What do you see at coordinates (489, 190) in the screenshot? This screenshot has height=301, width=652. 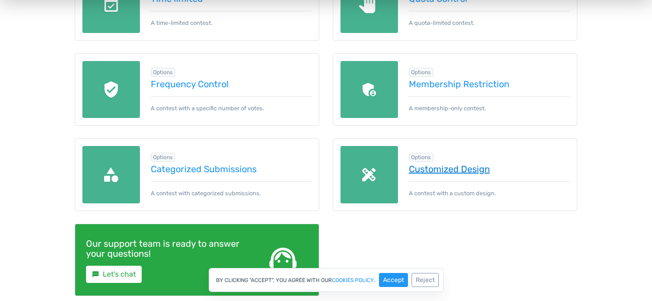 I see `p: A contest with a custom design.` at bounding box center [489, 190].